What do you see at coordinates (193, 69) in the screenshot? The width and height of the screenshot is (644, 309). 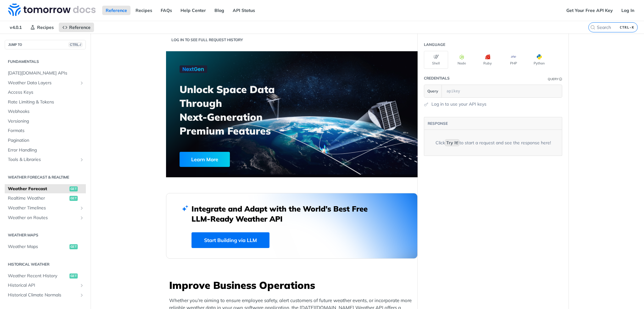 I see `img: NextGen` at bounding box center [193, 69].